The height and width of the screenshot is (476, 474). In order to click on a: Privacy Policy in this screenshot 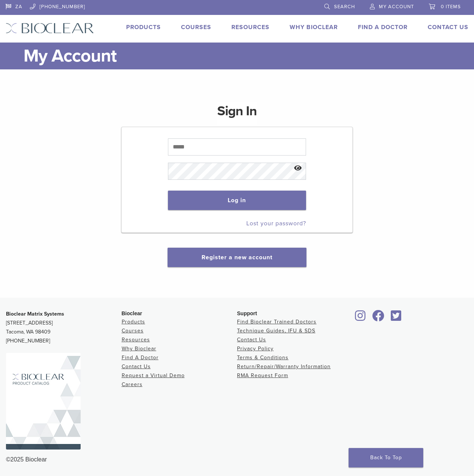, I will do `click(255, 349)`.